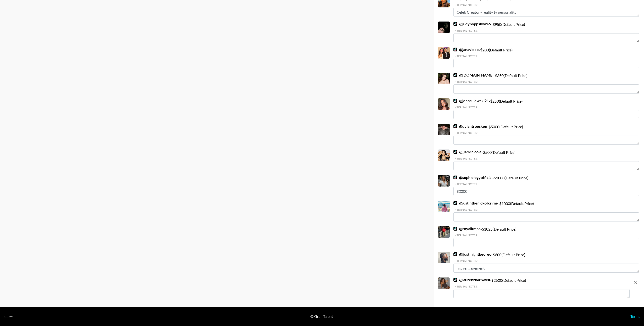 This screenshot has height=326, width=644. Describe the element at coordinates (546, 57) in the screenshot. I see `div: - $ 200 (Default Price)` at that location.